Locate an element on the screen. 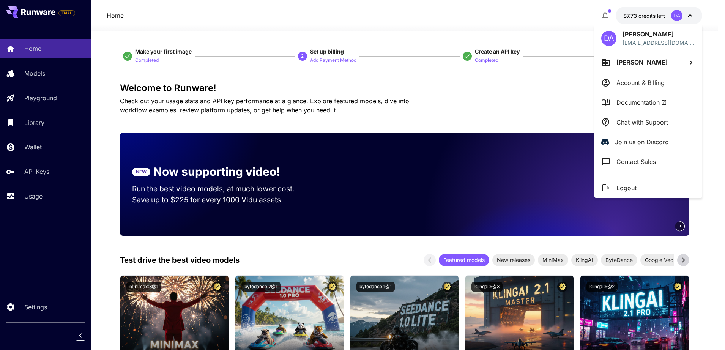  p: Account & Billing is located at coordinates (641, 83).